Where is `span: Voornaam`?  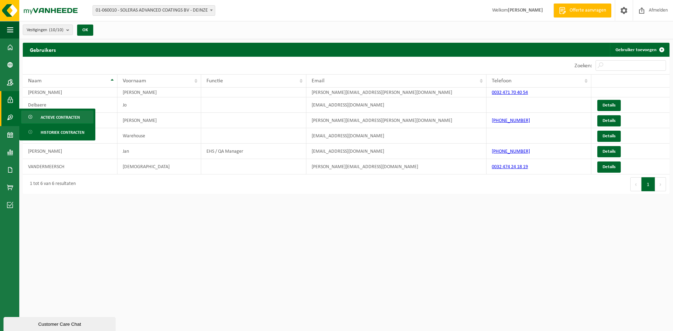 span: Voornaam is located at coordinates (134, 81).